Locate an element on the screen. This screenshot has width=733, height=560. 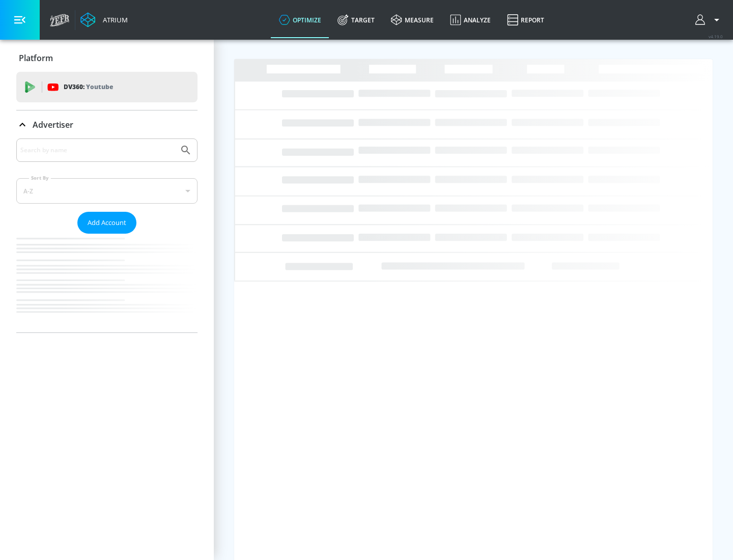
p: Advertiser is located at coordinates (53, 125).